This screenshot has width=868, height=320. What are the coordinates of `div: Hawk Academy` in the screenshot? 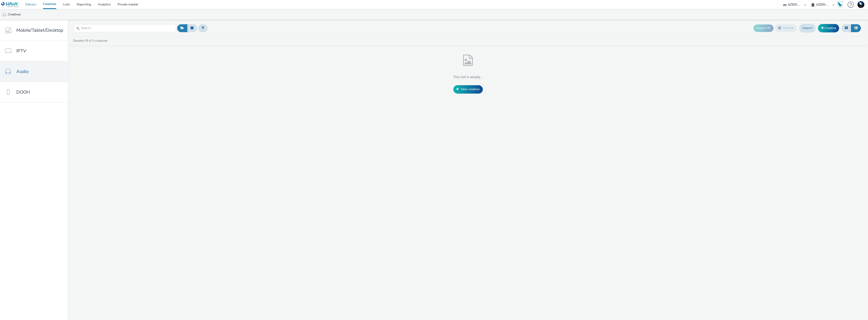 It's located at (840, 4).